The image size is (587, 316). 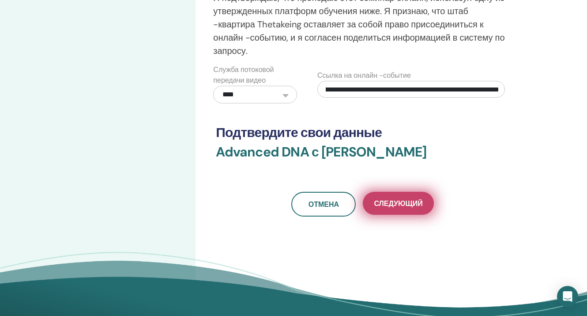 What do you see at coordinates (364, 76) in the screenshot?
I see `label: Ссылка на онлайн -событие` at bounding box center [364, 76].